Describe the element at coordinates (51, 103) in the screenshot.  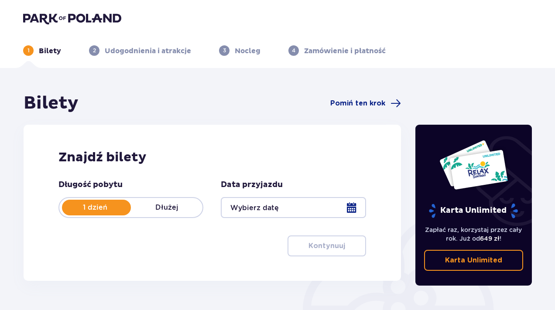
I see `h1: Bilety` at that location.